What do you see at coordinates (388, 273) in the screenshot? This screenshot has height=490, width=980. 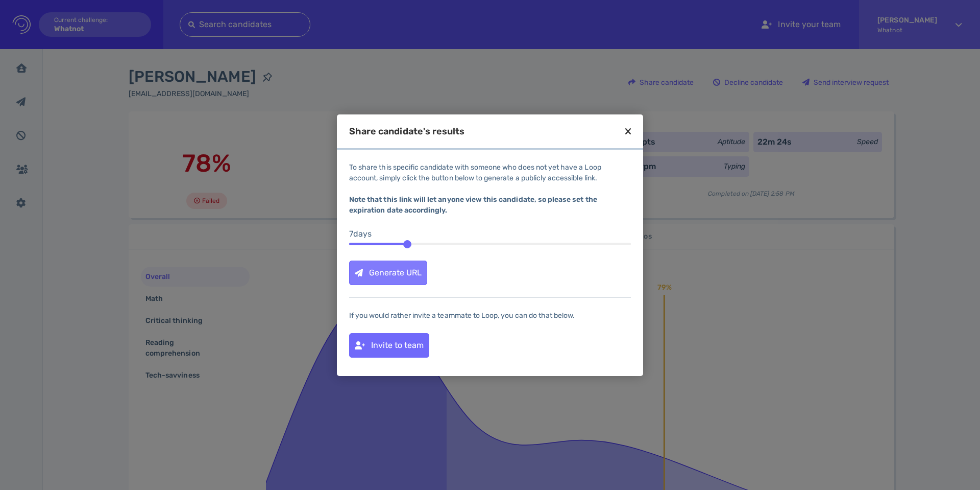 I see `button: Generate URL` at bounding box center [388, 273].